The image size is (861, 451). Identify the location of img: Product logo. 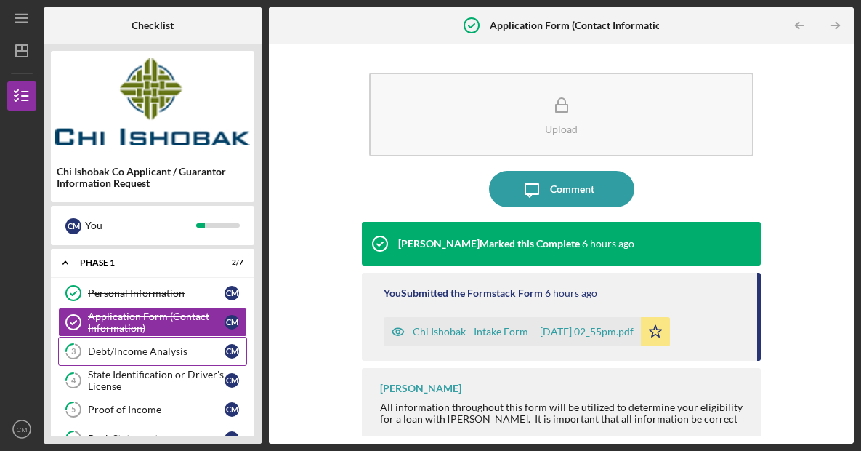
(153, 102).